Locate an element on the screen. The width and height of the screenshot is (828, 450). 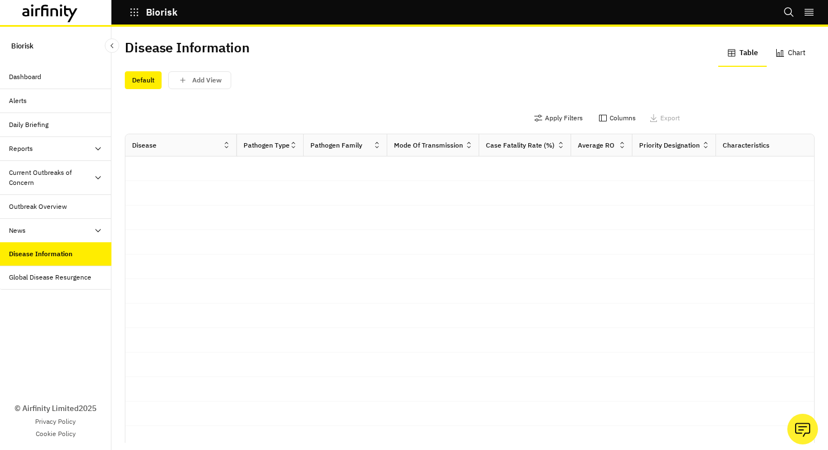
button: Chart is located at coordinates (790, 53).